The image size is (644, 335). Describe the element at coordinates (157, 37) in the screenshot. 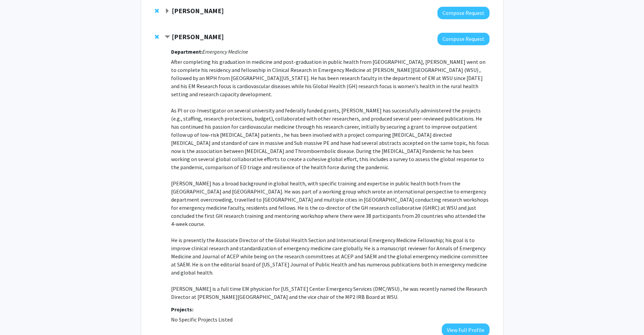

I see `span: Remove Vijaya Kumar from bookmarks` at that location.